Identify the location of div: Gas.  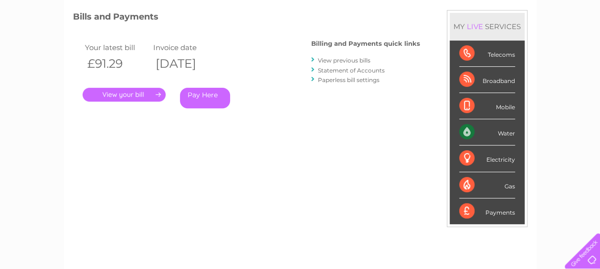
(487, 185).